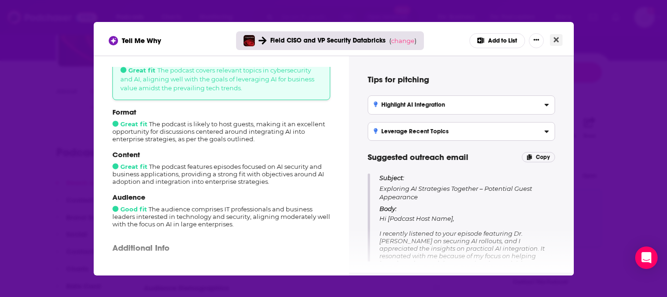  Describe the element at coordinates (646, 258) in the screenshot. I see `div: Open Intercom Messenger` at that location.